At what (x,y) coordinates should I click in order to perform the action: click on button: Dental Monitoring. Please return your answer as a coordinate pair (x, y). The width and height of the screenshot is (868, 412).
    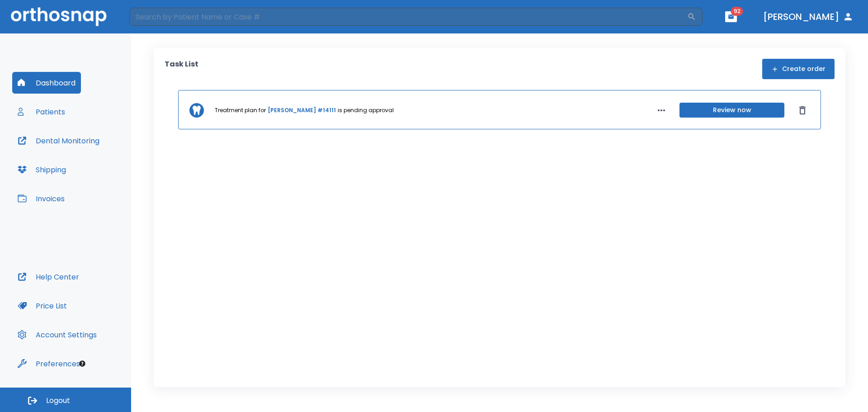
    Looking at the image, I should click on (59, 141).